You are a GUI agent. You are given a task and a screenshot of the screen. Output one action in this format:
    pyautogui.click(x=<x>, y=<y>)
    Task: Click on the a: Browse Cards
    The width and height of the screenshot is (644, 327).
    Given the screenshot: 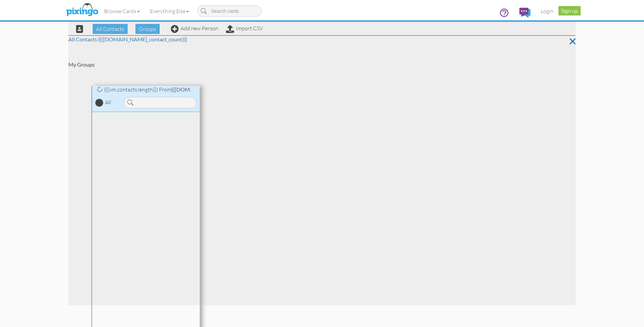 What is the action you would take?
    pyautogui.click(x=122, y=11)
    